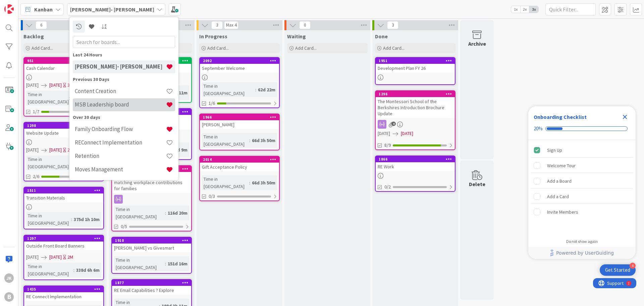 This screenshot has height=306, width=644. I want to click on span: 8/9, so click(387, 145).